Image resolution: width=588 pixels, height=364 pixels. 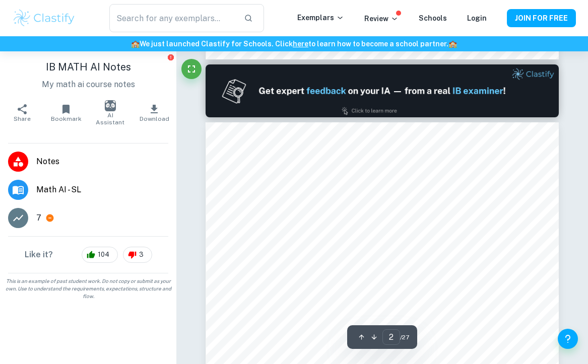 What do you see at coordinates (433, 18) in the screenshot?
I see `a: Schools` at bounding box center [433, 18].